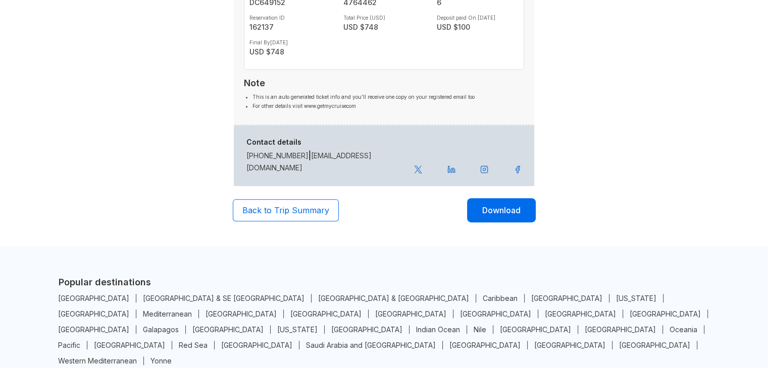  I want to click on label: Reservation ID, so click(290, 18).